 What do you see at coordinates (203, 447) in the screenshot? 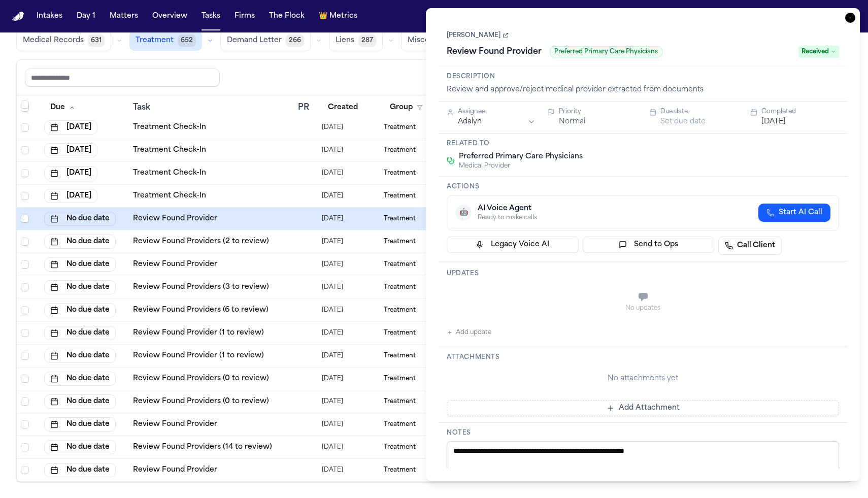
I see `a: Review Found Providers (14 to review)` at bounding box center [203, 447].